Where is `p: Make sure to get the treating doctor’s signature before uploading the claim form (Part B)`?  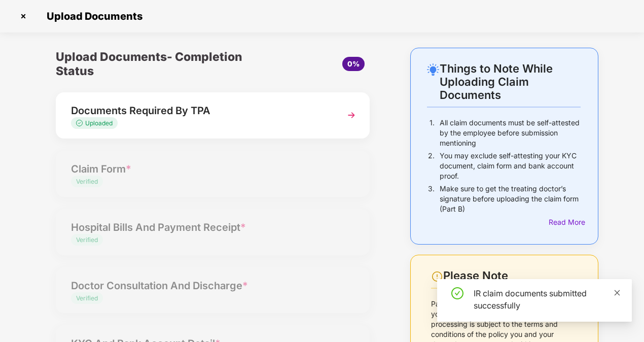
p: Make sure to get the treating doctor’s signature before uploading the claim form (Part B) is located at coordinates (511, 199).